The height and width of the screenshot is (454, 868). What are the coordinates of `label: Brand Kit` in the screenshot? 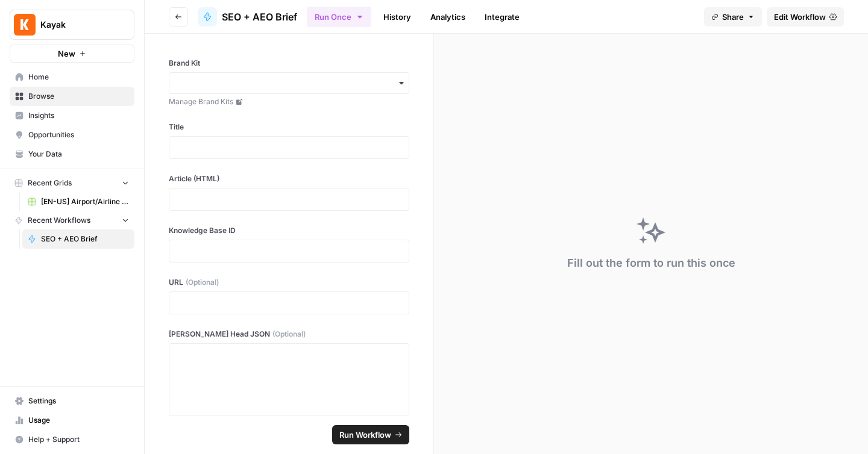 It's located at (289, 64).